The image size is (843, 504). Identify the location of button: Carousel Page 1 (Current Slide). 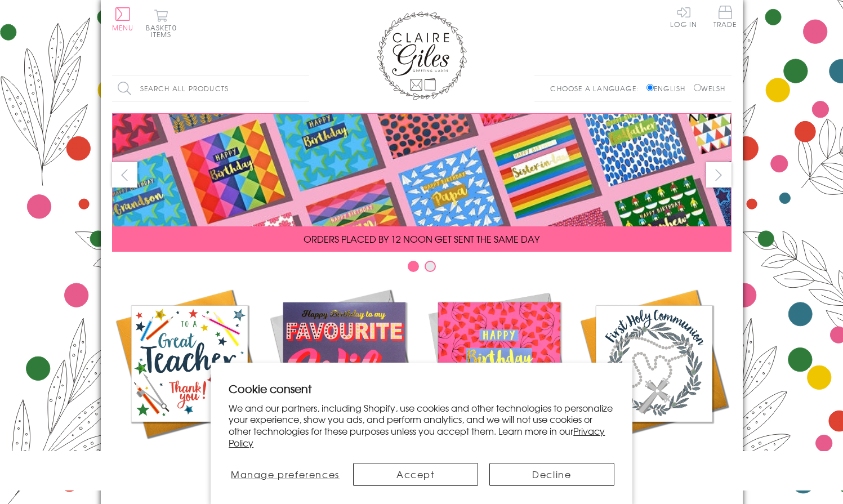
(414, 266).